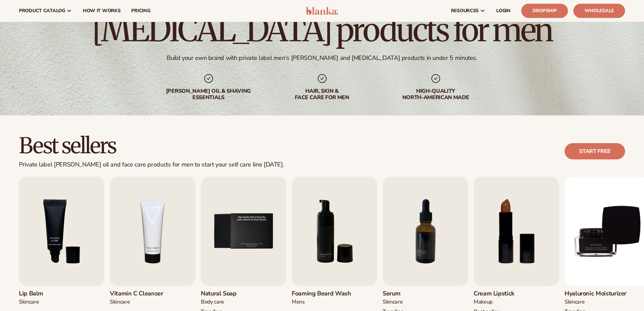 Image resolution: width=644 pixels, height=311 pixels. Describe the element at coordinates (322, 11) in the screenshot. I see `img: logo` at that location.